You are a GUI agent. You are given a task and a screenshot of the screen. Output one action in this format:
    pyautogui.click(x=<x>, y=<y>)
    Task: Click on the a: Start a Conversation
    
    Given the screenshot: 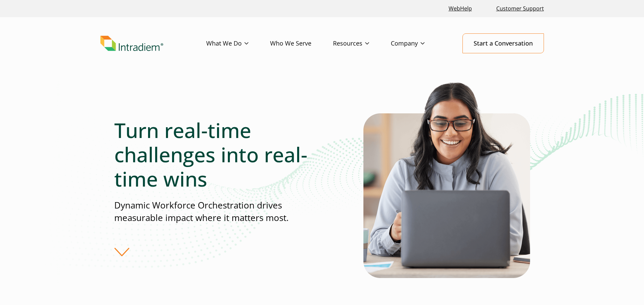 What is the action you would take?
    pyautogui.click(x=503, y=43)
    